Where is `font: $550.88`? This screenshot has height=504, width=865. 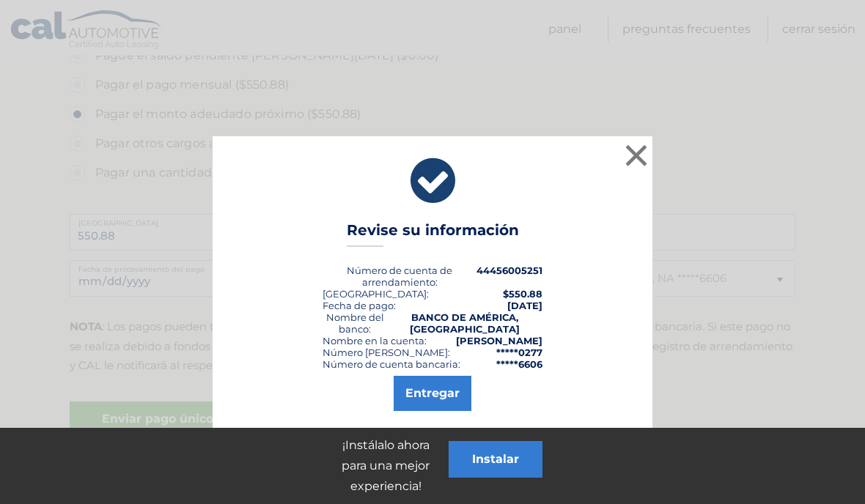 font: $550.88 is located at coordinates (523, 293).